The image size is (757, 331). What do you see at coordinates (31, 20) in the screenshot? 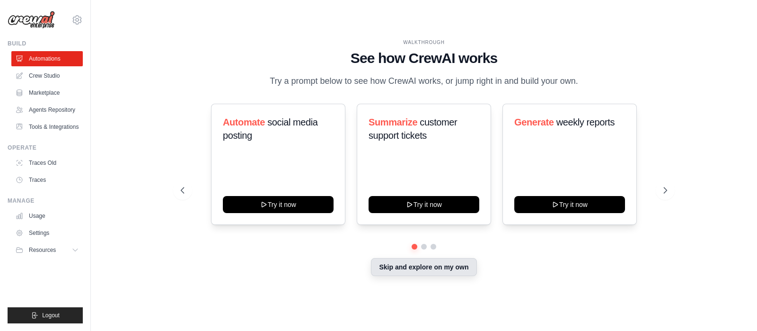
I see `img: Logo` at bounding box center [31, 20].